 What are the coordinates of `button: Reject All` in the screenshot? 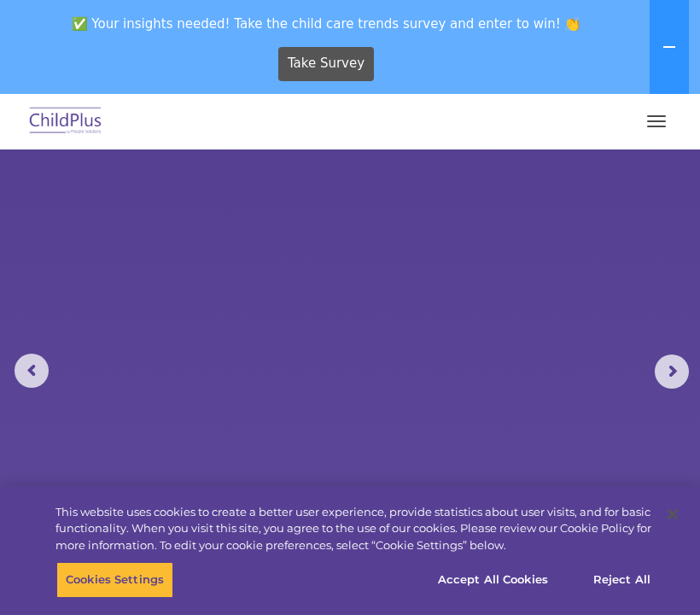 It's located at (621, 580).